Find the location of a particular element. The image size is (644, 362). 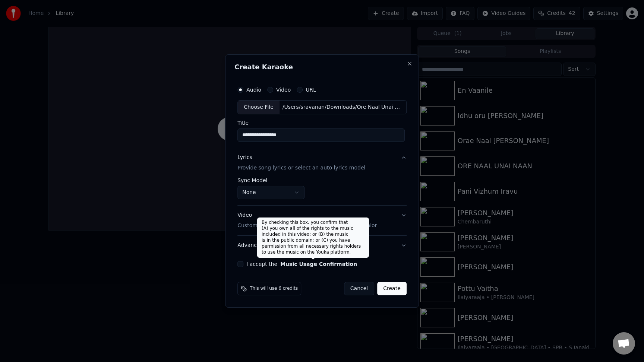

label: I accept the is located at coordinates (302, 264).